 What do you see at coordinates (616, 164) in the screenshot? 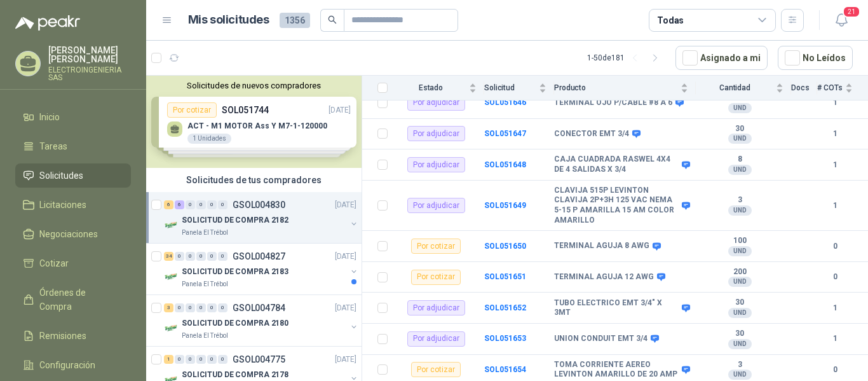
I see `b: CAJA CUADRADA RASWEL 4X4 DE 4 SALIDAS X 3/4` at bounding box center [616, 164].